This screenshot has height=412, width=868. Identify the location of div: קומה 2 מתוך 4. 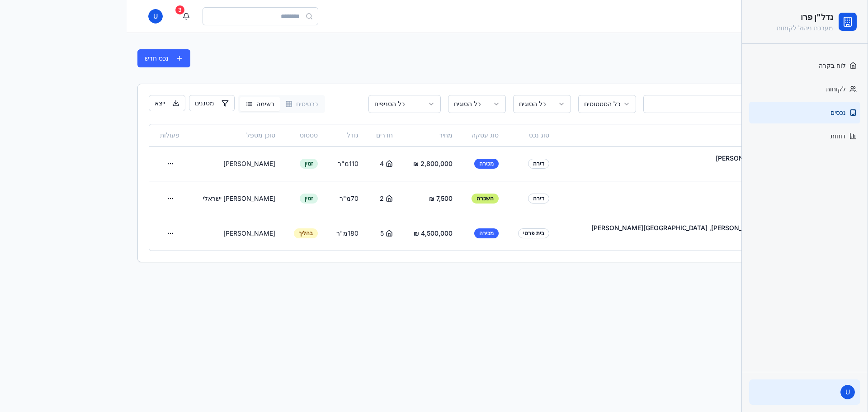
(701, 204).